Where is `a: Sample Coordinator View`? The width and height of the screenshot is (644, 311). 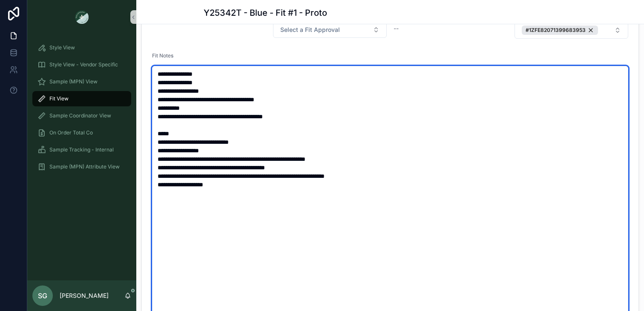
a: Sample Coordinator View is located at coordinates (82, 116).